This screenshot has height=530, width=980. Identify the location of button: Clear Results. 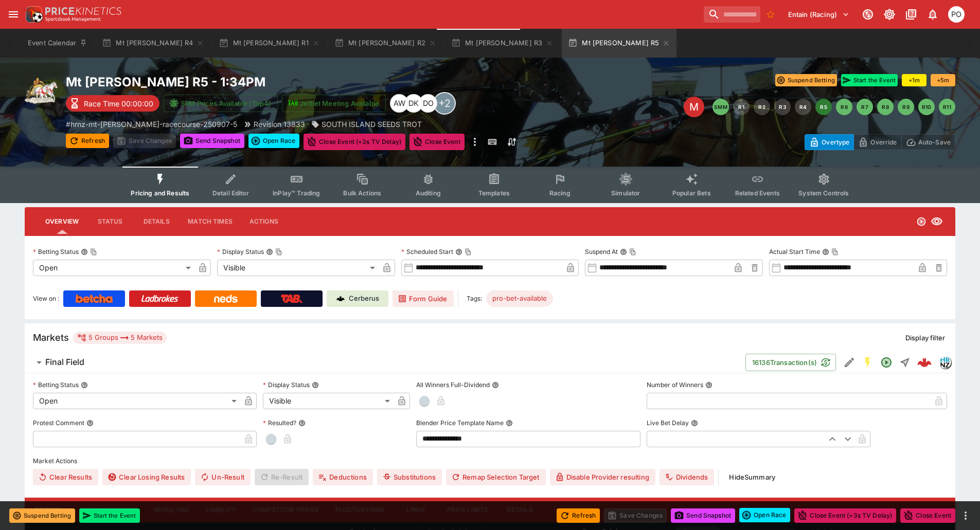
(65, 478).